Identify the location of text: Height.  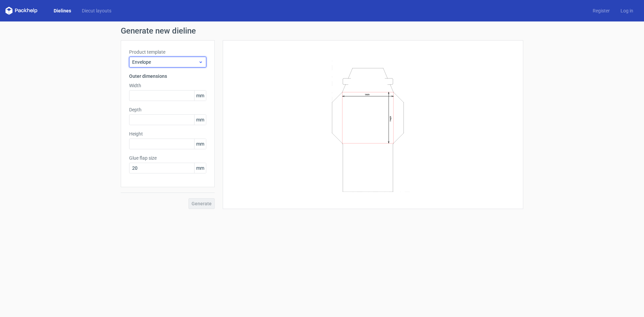
(390, 118).